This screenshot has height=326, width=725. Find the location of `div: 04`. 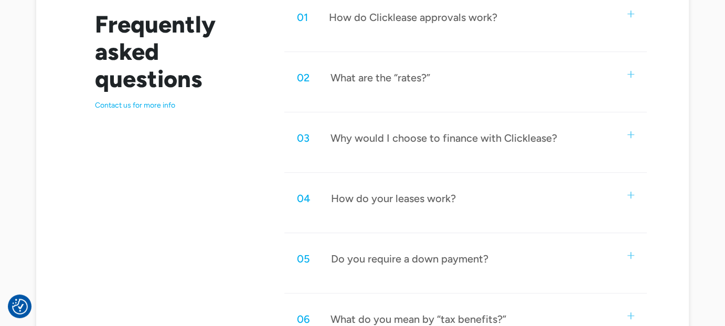

div: 04 is located at coordinates (303, 198).